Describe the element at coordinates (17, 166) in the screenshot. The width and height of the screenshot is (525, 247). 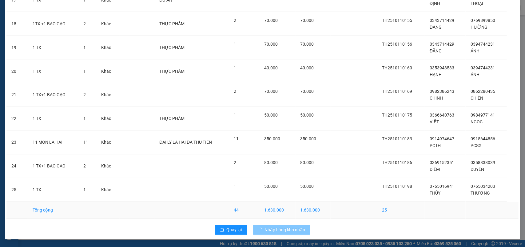
I see `td: 24` at that location.